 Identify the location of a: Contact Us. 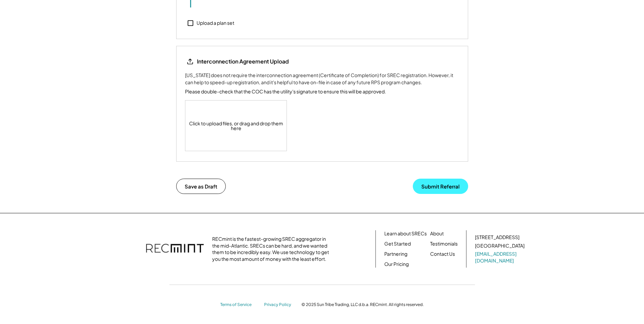
(442, 254).